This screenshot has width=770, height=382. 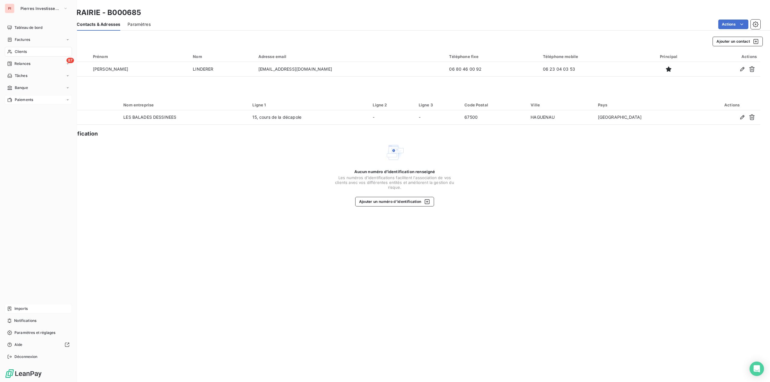 What do you see at coordinates (309, 105) in the screenshot?
I see `div: Ligne 1` at bounding box center [309, 105].